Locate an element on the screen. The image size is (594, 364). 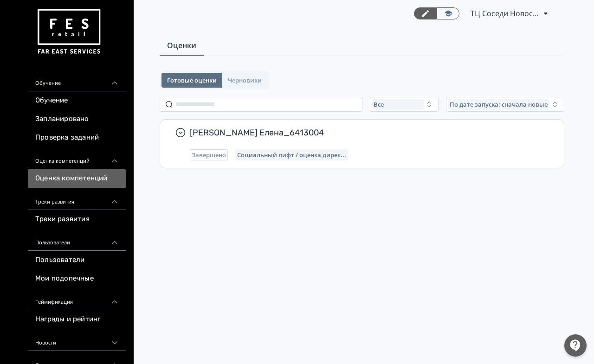
span: Все is located at coordinates (379, 105).